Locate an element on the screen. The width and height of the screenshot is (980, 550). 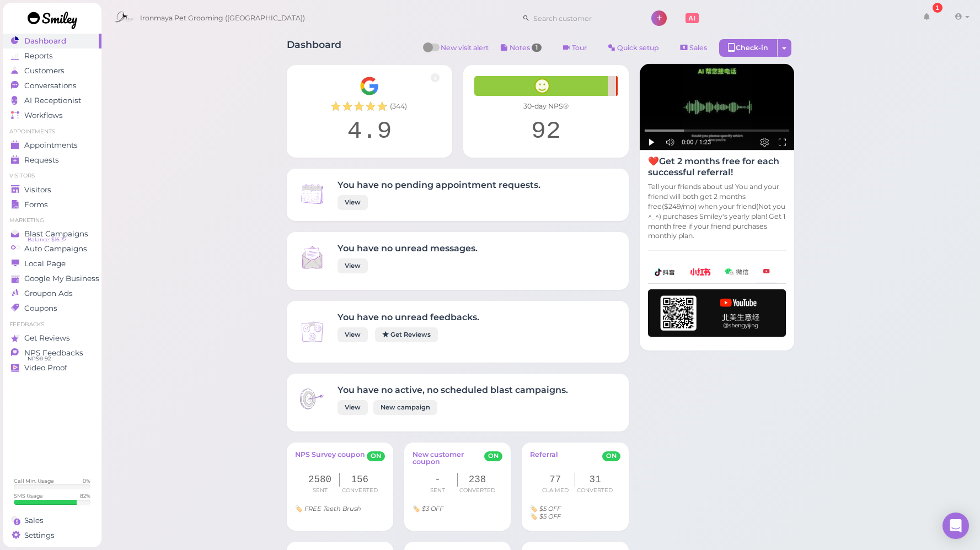
div: 31 is located at coordinates (594, 480).